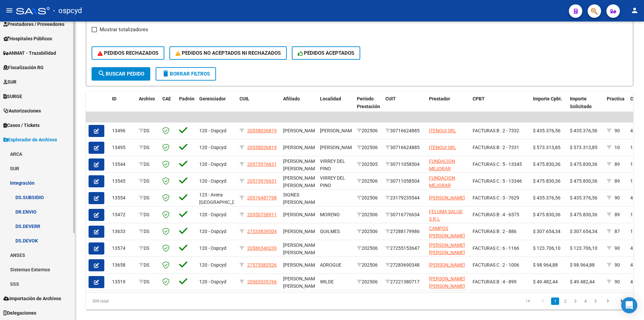 This screenshot has height=320, width=644. I want to click on button: PEDIDOS RECHAZADOS, so click(128, 53).